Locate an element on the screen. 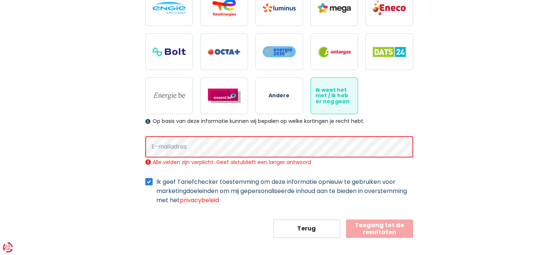 The height and width of the screenshot is (255, 558). img: Engie / Electrabel is located at coordinates (169, 8).